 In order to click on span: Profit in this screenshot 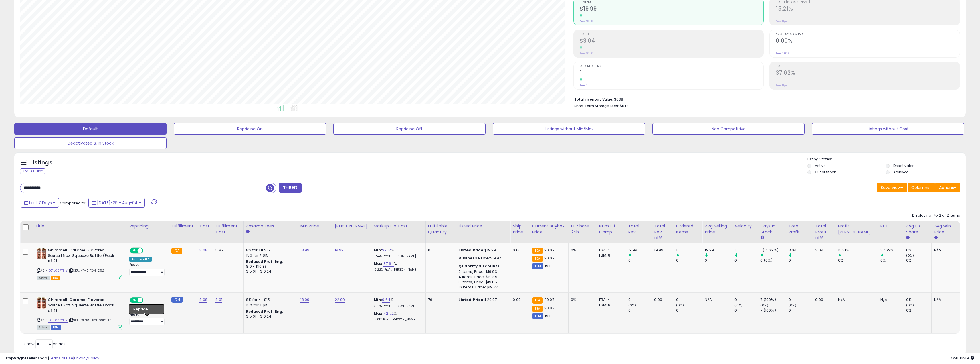, I will do `click(671, 34)`.